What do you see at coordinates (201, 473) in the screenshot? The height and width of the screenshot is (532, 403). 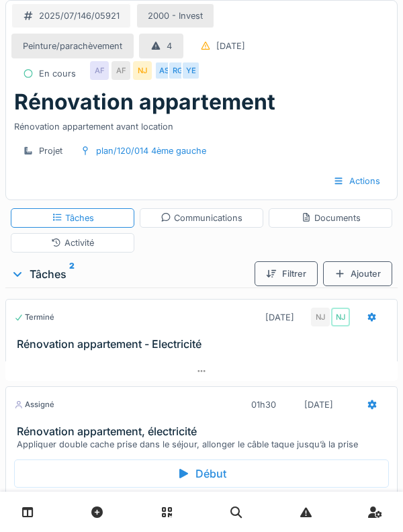 I see `div: Début` at bounding box center [201, 473].